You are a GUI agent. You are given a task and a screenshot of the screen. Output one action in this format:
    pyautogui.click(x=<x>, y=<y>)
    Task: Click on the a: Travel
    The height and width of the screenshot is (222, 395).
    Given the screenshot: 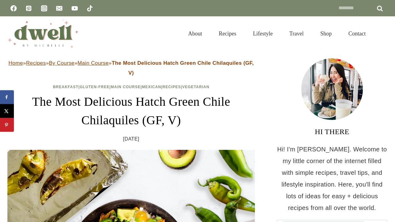 What is the action you would take?
    pyautogui.click(x=296, y=34)
    